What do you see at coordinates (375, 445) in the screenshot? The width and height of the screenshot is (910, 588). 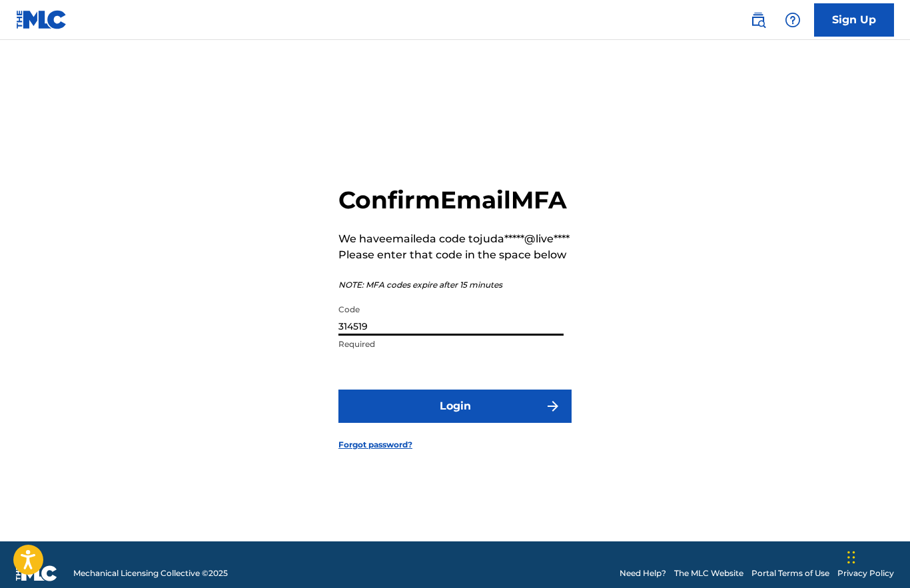 I see `a: Forgot password?` at bounding box center [375, 445].